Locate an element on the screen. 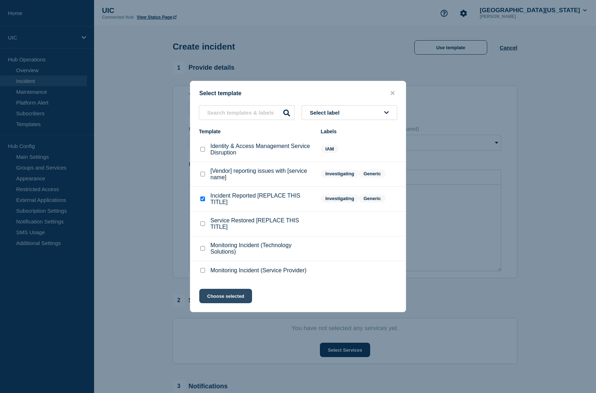 The height and width of the screenshot is (393, 596). input: Incident Reported [REPLACE THIS TITLE] checkbox is located at coordinates (202, 198).